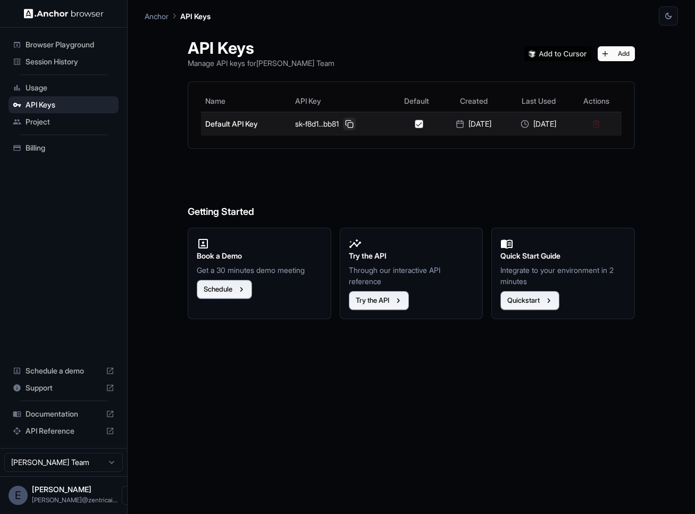 The height and width of the screenshot is (514, 695). Describe the element at coordinates (412, 276) in the screenshot. I see `p: Through our interactive API reference` at that location.